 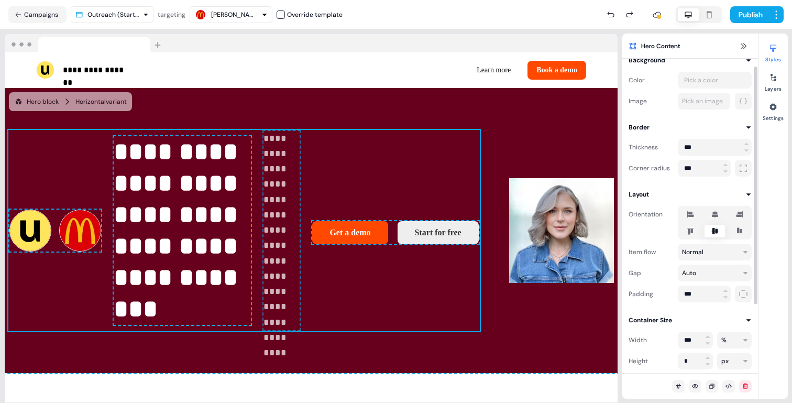 What do you see at coordinates (773, 51) in the screenshot?
I see `button: Styles` at bounding box center [773, 51].